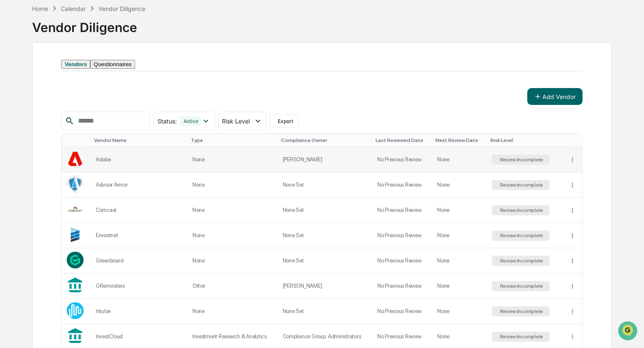  Describe the element at coordinates (84, 69) in the screenshot. I see `div: Start new chat` at that location.